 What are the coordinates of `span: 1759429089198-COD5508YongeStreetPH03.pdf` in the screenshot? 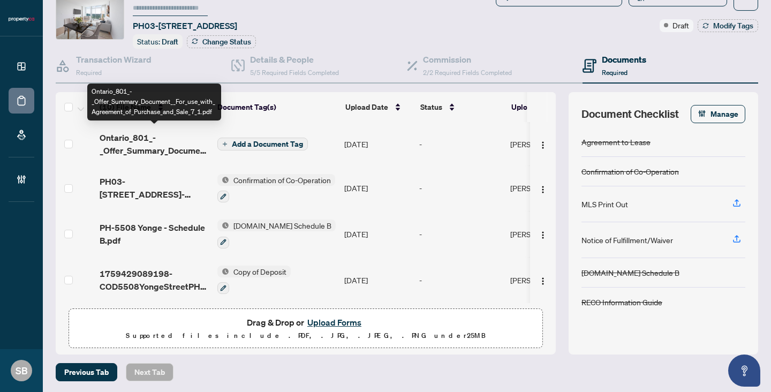 It's located at (154, 280).